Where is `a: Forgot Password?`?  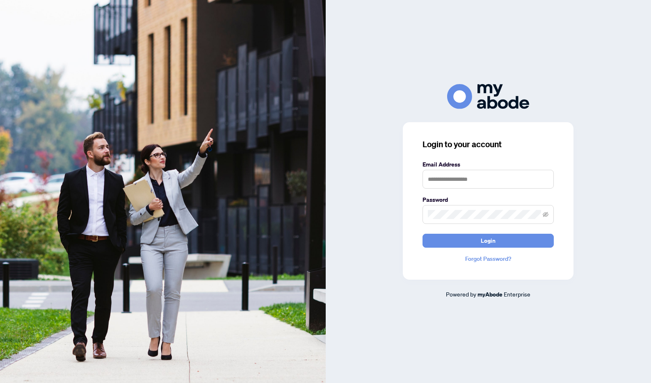
a: Forgot Password? is located at coordinates (488, 259).